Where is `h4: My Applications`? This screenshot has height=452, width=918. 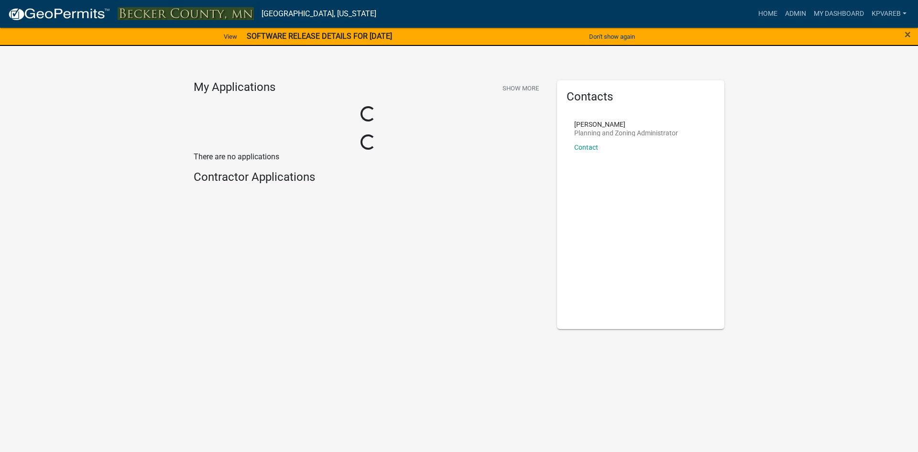
h4: My Applications is located at coordinates (234, 87).